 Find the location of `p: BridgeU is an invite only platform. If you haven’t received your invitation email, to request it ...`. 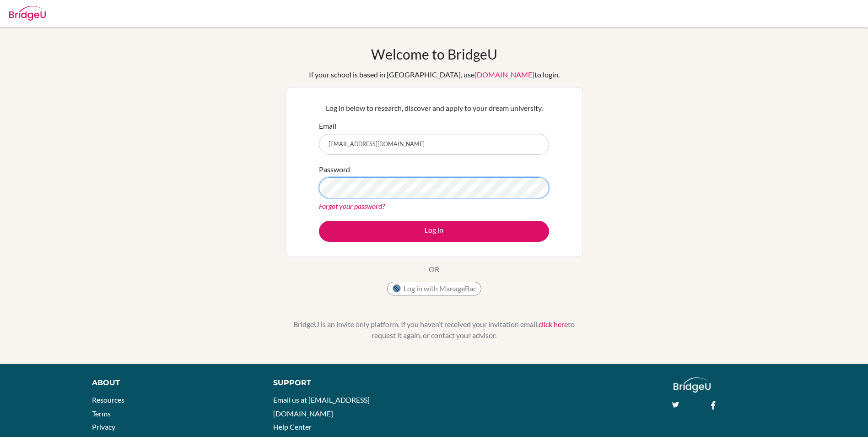

p: BridgeU is an invite only platform. If you haven’t received your invitation email, to request it ... is located at coordinates (434, 329).